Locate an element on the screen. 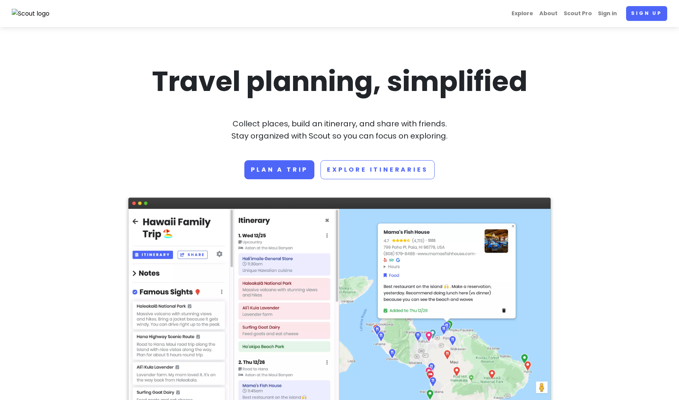 The image size is (679, 400). a: Plan a trip is located at coordinates (280, 170).